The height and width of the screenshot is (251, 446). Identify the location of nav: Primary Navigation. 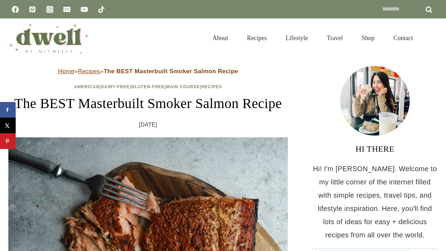
(313, 38).